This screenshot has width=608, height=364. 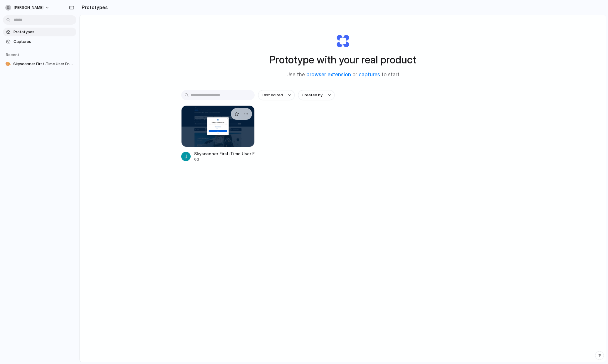 What do you see at coordinates (272, 95) in the screenshot?
I see `span: Last edited` at bounding box center [272, 95].